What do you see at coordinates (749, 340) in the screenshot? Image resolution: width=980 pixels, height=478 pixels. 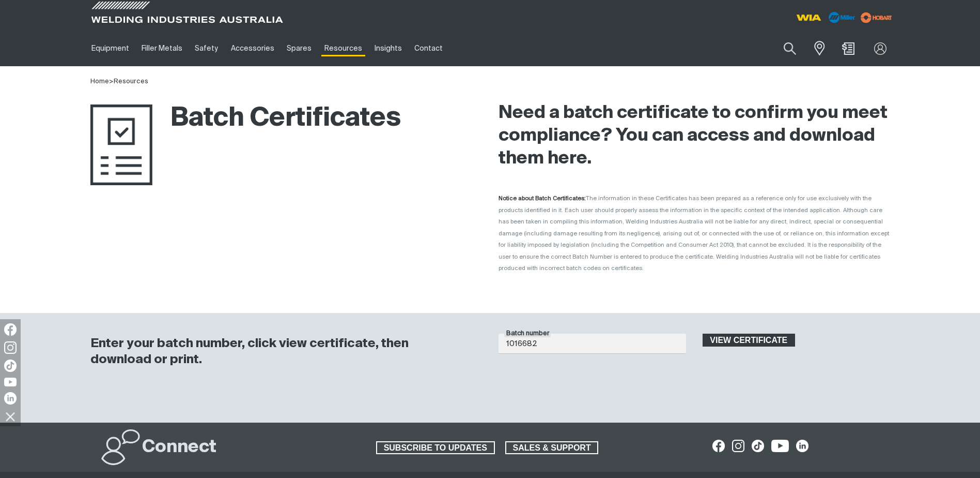 I see `button: View certificate` at bounding box center [749, 340].